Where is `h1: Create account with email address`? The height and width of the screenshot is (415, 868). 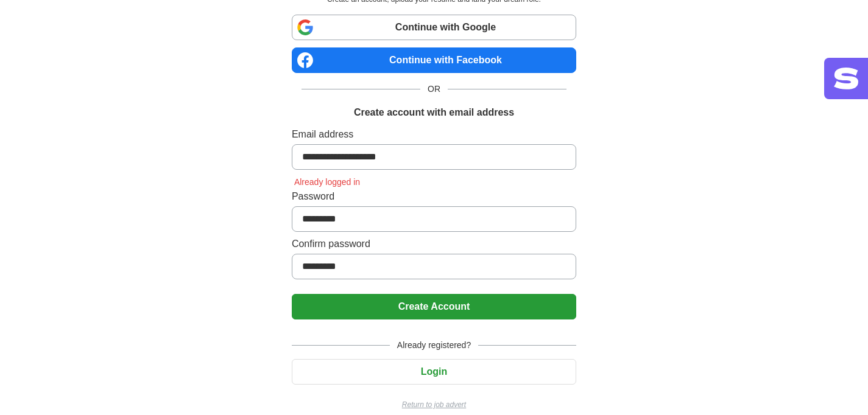 h1: Create account with email address is located at coordinates (434, 113).